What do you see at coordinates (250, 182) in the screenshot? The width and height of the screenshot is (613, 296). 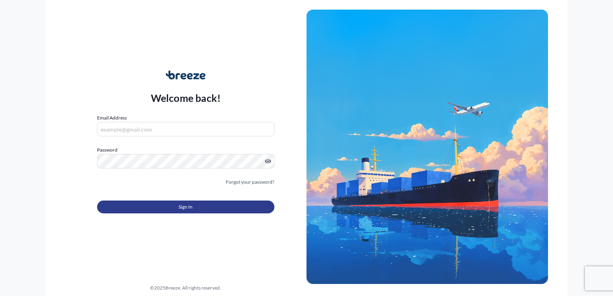 I see `a: Forgot your password?` at bounding box center [250, 182].